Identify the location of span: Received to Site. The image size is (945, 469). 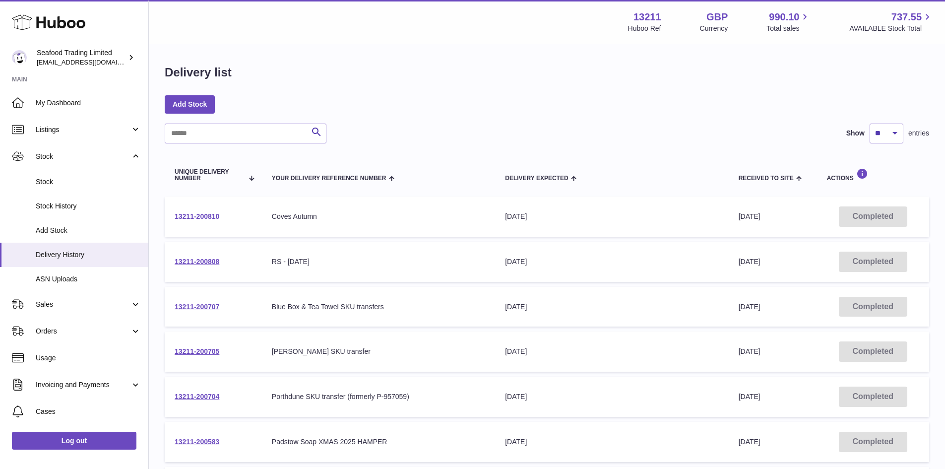
(766, 178).